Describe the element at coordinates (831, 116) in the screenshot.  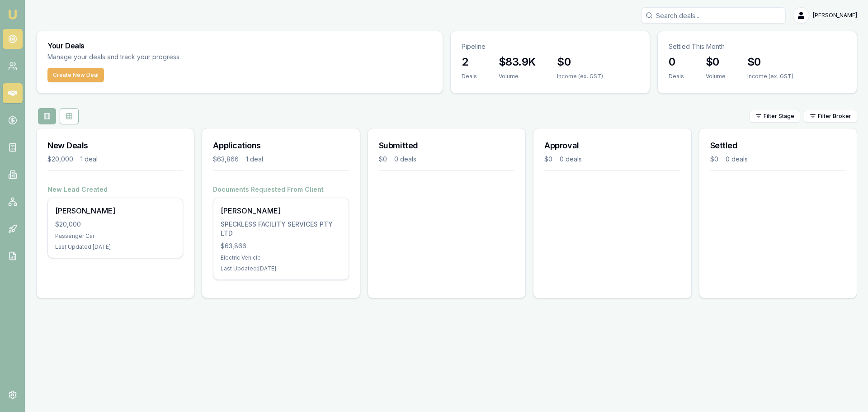
I see `button: Filter Broker` at that location.